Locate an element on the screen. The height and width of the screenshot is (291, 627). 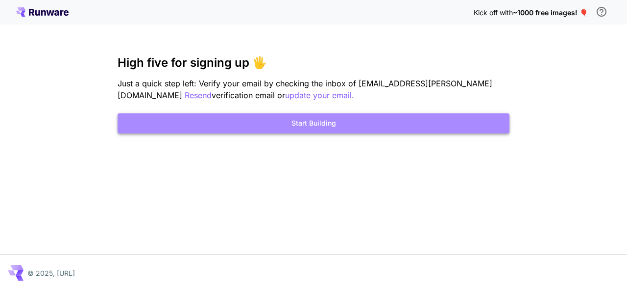
span: verification email or is located at coordinates (249, 95).